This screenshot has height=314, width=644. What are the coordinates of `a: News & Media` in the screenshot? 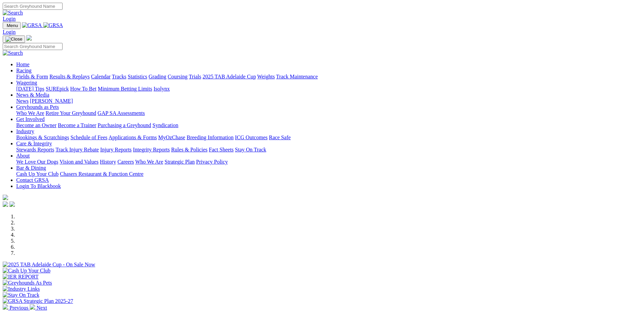 It's located at (33, 95).